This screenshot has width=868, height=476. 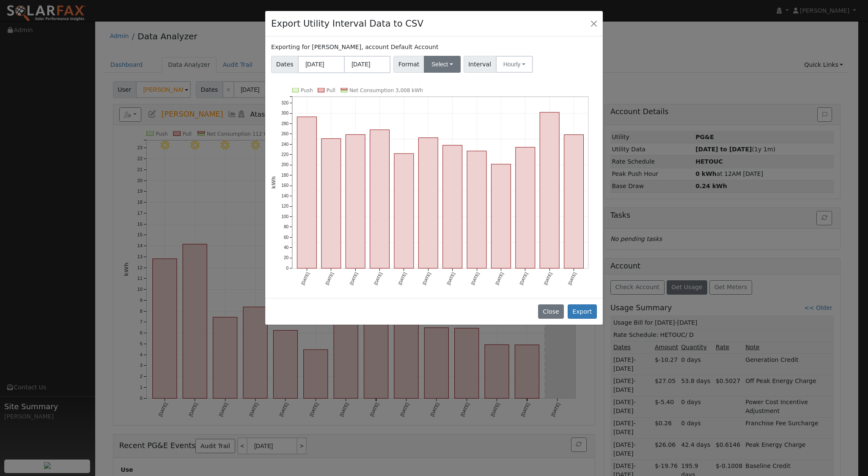 What do you see at coordinates (286, 247) in the screenshot?
I see `text: 40` at bounding box center [286, 247].